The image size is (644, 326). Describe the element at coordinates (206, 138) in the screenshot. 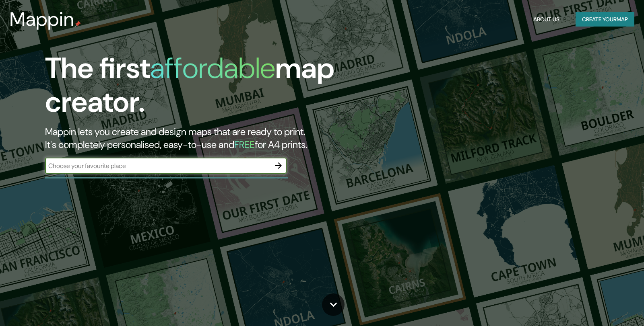

I see `h2: Mappin lets you create and design maps that are ready to print. It's completely personalised, eas...` at that location.